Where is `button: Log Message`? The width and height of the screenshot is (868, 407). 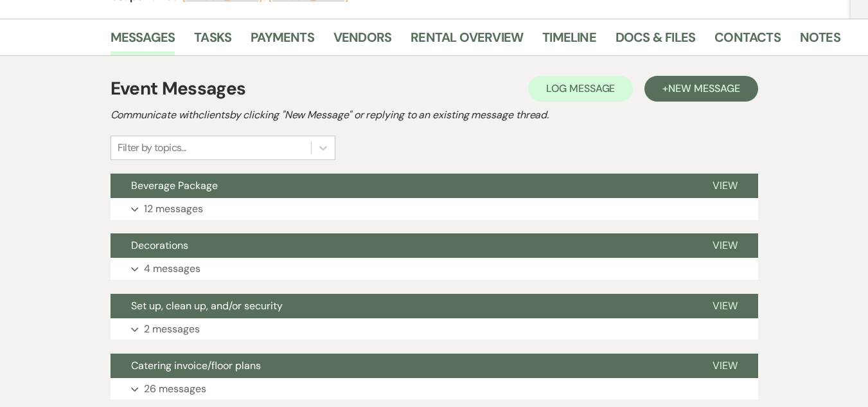
button: Log Message is located at coordinates (580, 88).